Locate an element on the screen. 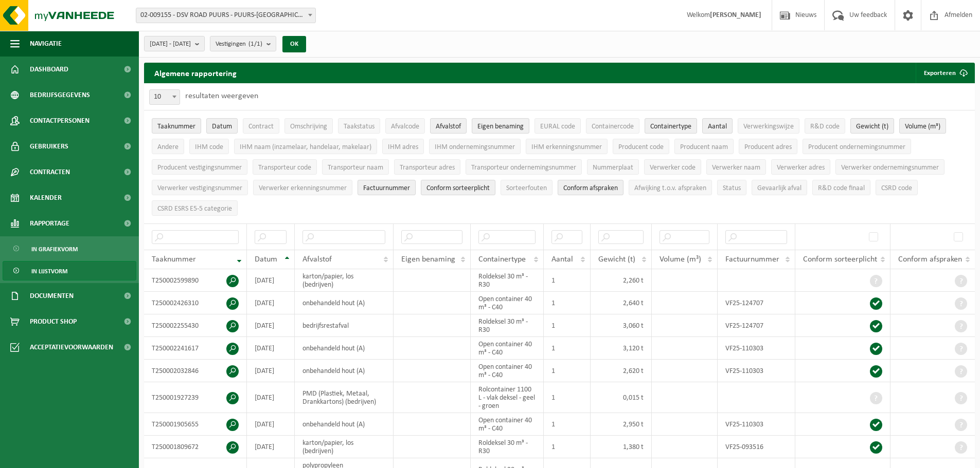  button: Gewicht (t)Gewicht (t): Activate to sort is located at coordinates (872, 126).